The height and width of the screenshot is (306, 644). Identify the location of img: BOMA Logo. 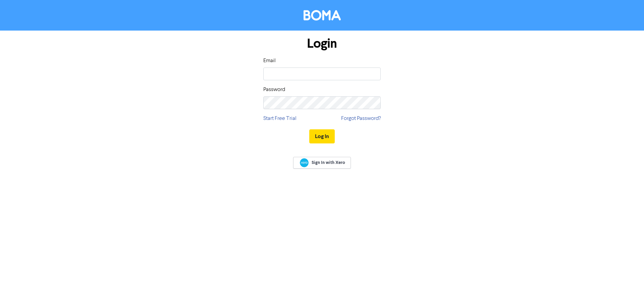
(322, 15).